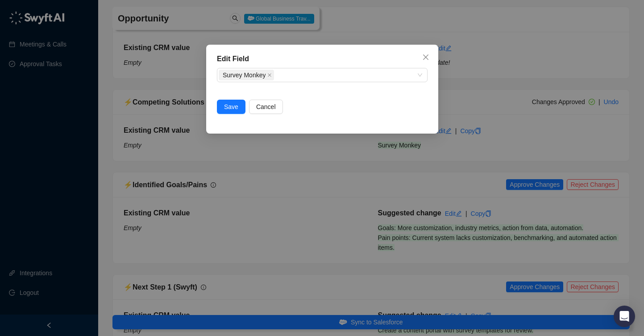 This screenshot has width=644, height=336. I want to click on div: Edit Field, so click(322, 59).